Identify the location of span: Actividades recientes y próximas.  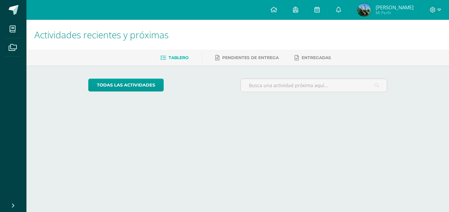
(101, 35).